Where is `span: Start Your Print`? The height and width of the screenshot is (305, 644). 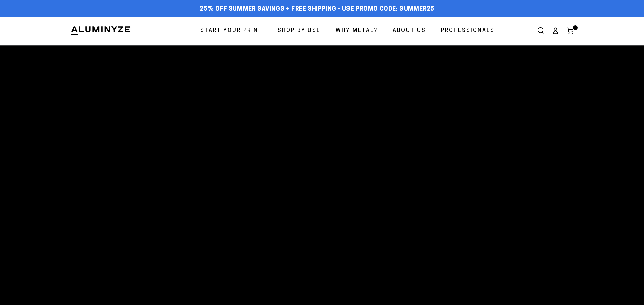
span: Start Your Print is located at coordinates (231, 31).